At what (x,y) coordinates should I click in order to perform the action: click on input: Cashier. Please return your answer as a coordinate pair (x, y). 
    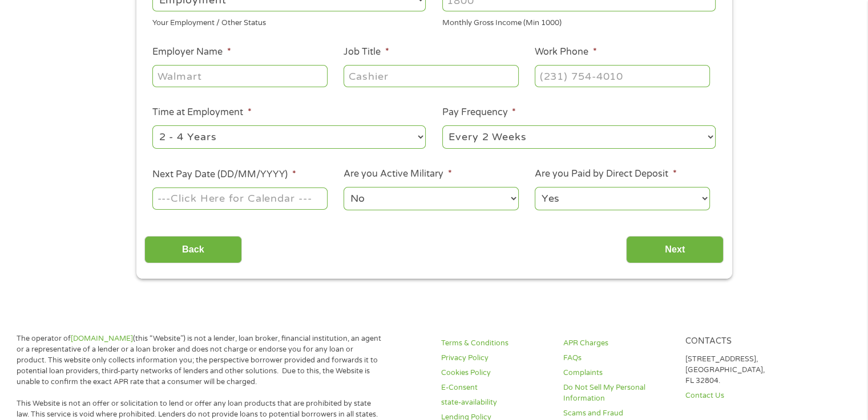
    Looking at the image, I should click on (431, 76).